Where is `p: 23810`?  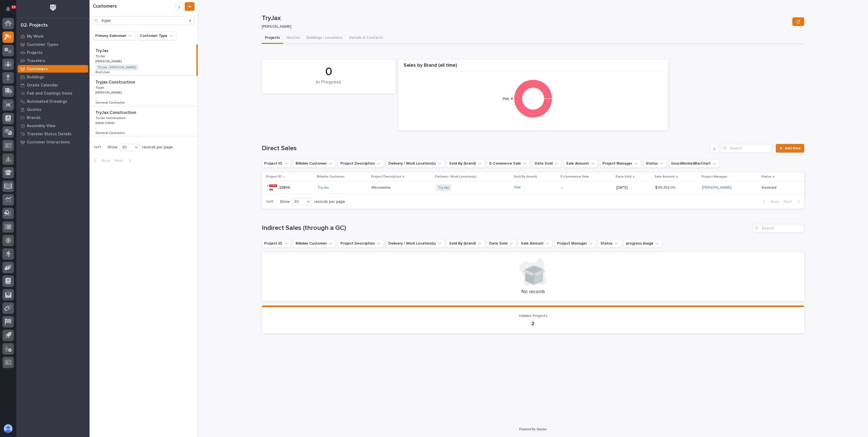
p: 23810 is located at coordinates (285, 187).